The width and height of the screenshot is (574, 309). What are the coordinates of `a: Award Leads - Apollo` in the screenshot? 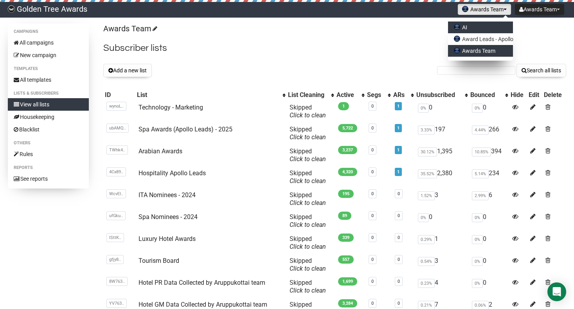 It's located at (480, 39).